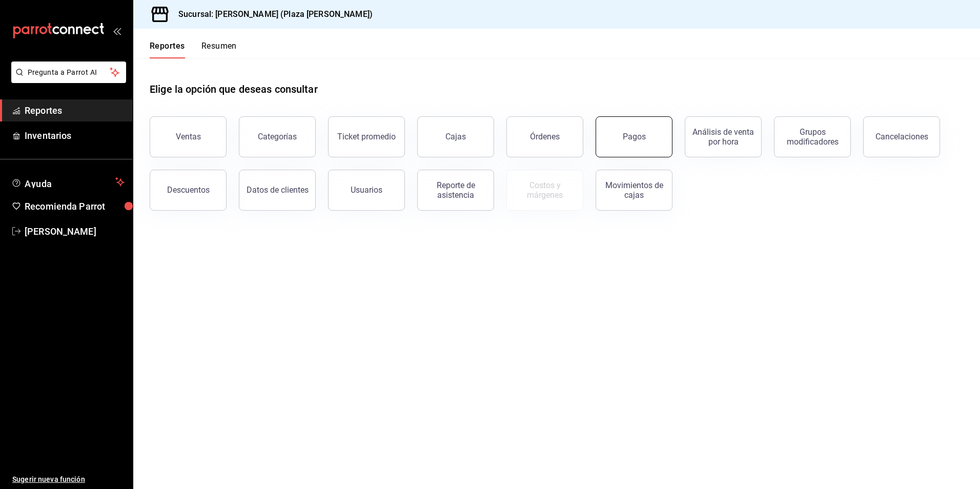  What do you see at coordinates (456, 190) in the screenshot?
I see `div: Reporte de asistencia` at bounding box center [456, 190].